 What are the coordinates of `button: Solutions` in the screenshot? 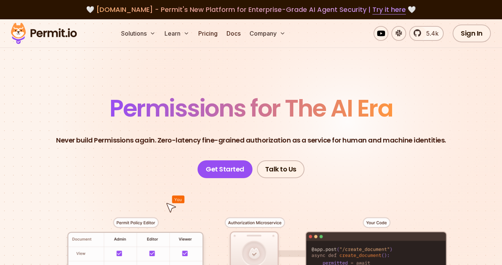 It's located at (138, 33).